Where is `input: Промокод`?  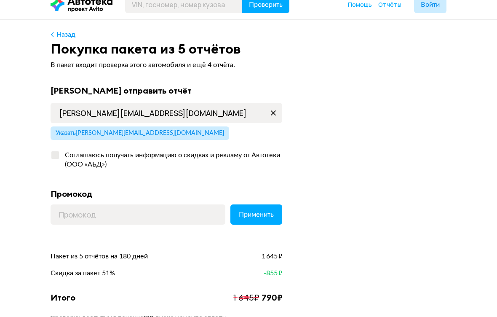
input: Промокод is located at coordinates (138, 214).